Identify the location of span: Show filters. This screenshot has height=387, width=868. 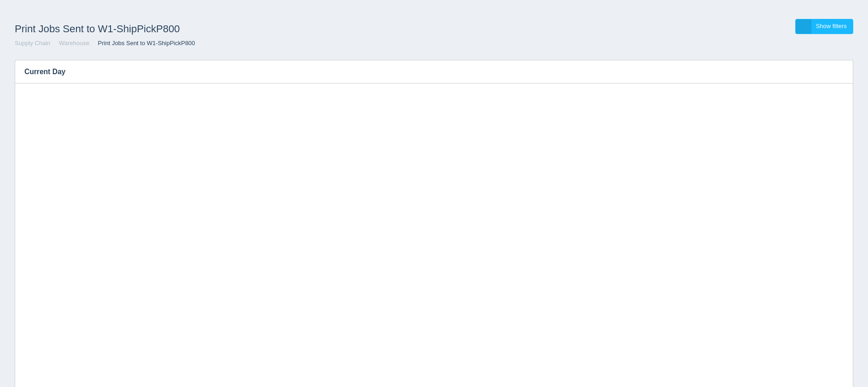
(831, 26).